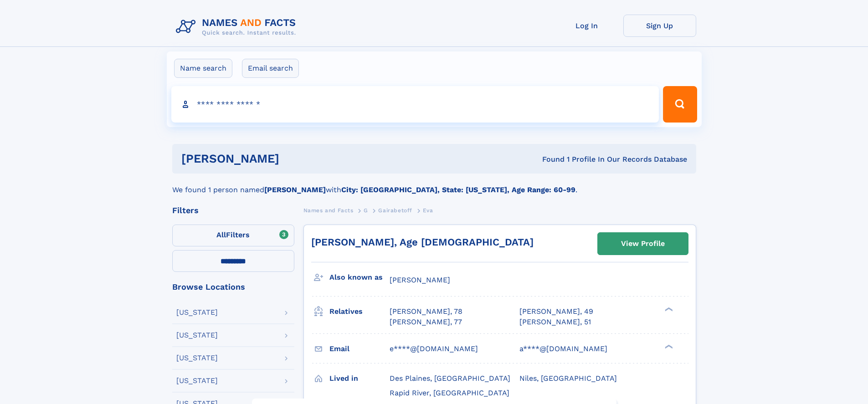  Describe the element at coordinates (395, 210) in the screenshot. I see `a: Gairabetoff` at that location.